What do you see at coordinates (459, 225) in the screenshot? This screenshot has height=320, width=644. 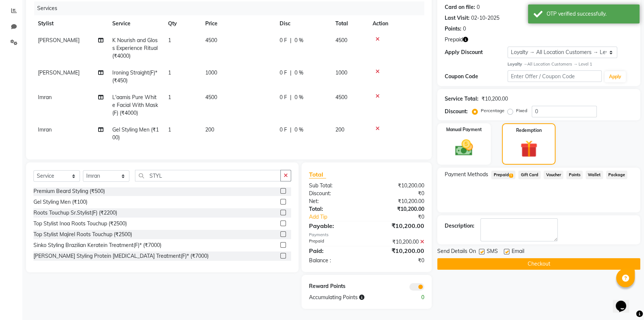 I see `div: Description:` at bounding box center [459, 225].